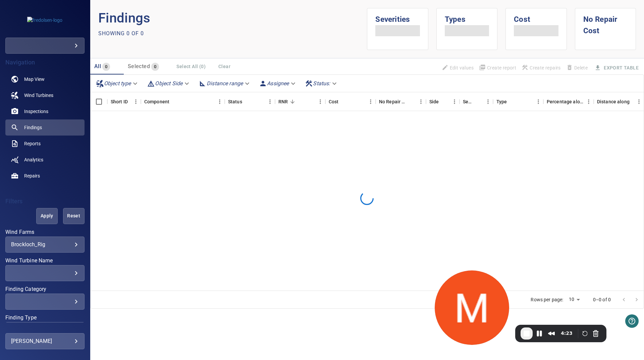 This screenshot has width=644, height=360. What do you see at coordinates (45, 330) in the screenshot?
I see `div: Finding Type` at bounding box center [45, 330].